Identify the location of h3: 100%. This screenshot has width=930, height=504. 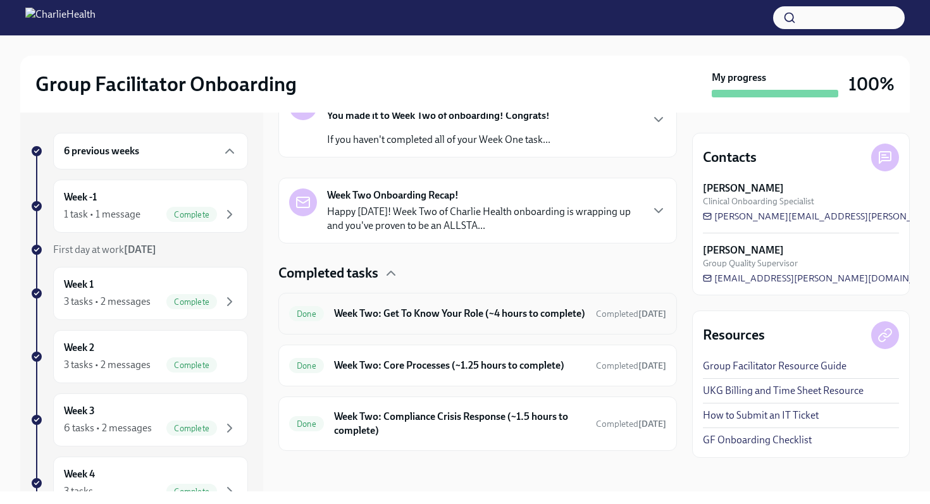
(871, 84).